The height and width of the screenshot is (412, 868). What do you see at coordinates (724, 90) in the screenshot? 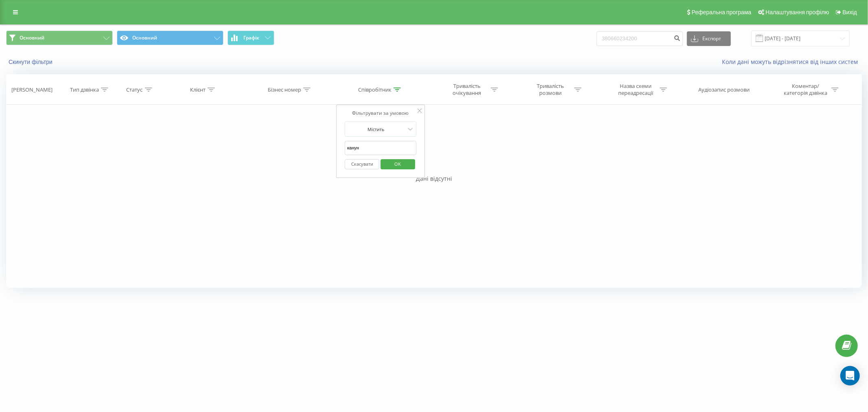
I see `div: Аудіозапис розмови` at bounding box center [724, 90].